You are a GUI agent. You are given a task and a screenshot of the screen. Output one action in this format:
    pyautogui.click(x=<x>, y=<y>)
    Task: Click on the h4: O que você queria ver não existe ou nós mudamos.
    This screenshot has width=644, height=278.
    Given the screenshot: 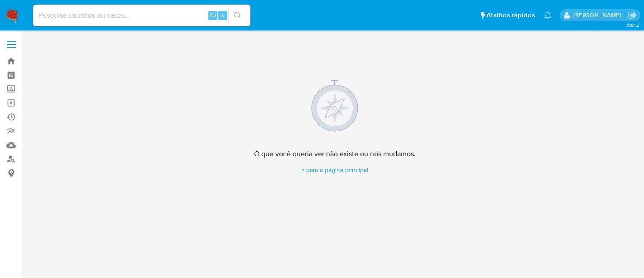 What is the action you would take?
    pyautogui.click(x=335, y=154)
    